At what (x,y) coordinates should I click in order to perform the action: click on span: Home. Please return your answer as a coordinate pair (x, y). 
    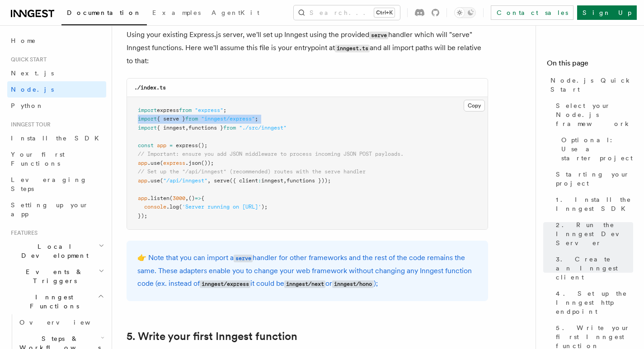
    Looking at the image, I should click on (23, 41).